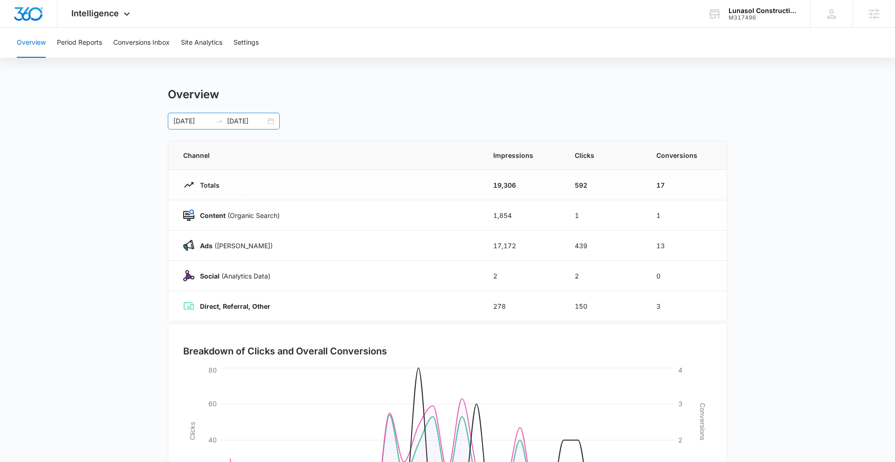 This screenshot has width=895, height=462. I want to click on td: 278, so click(523, 306).